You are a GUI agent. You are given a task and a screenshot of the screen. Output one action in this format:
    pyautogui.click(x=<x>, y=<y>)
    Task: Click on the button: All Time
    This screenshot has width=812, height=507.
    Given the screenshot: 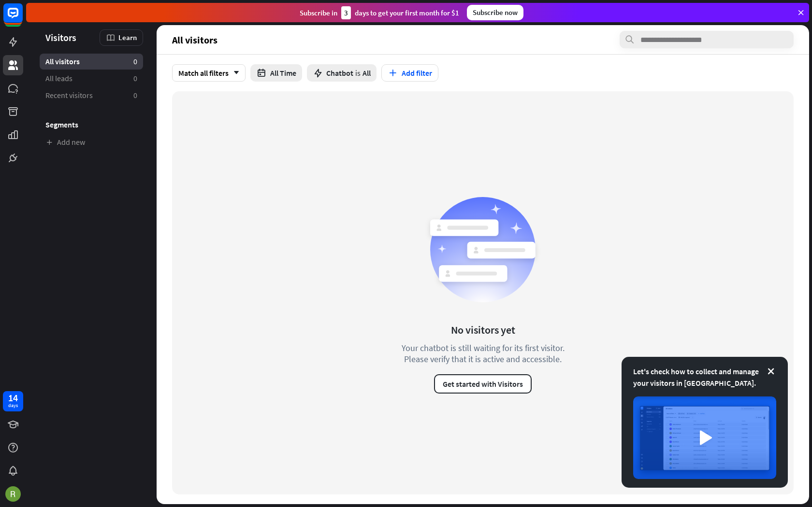 What is the action you would take?
    pyautogui.click(x=276, y=73)
    